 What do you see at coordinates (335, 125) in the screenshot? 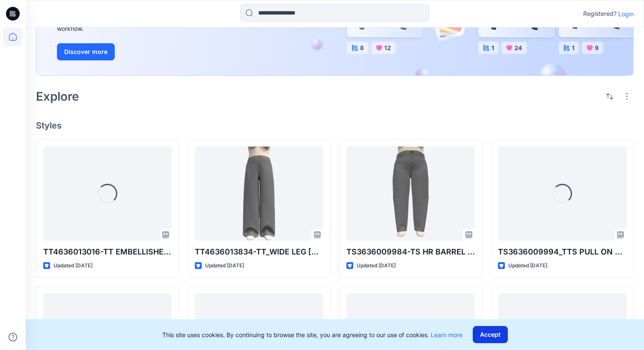
I see `h4: Styles` at bounding box center [335, 125].